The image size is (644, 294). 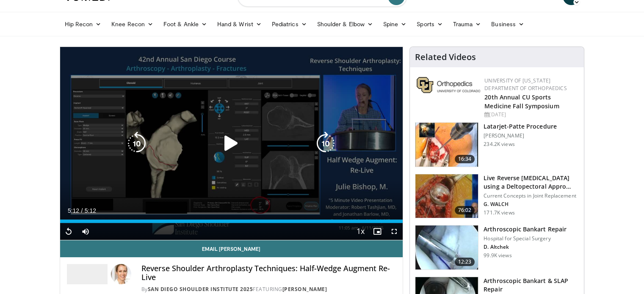 I want to click on a: Pediatrics, so click(x=290, y=24).